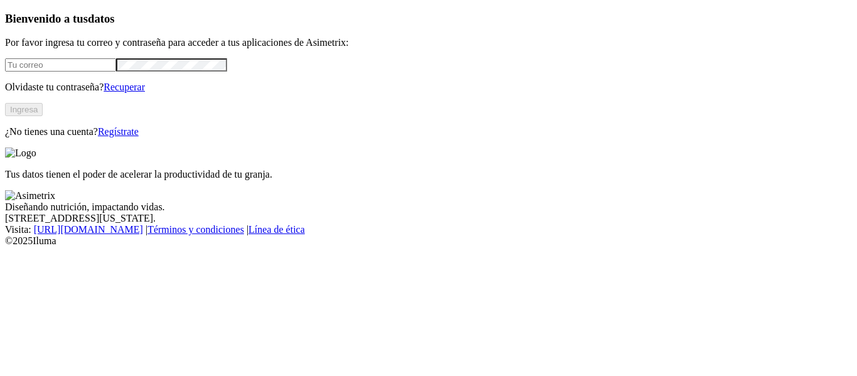 This screenshot has width=857, height=376. I want to click on a: Regístrate, so click(118, 131).